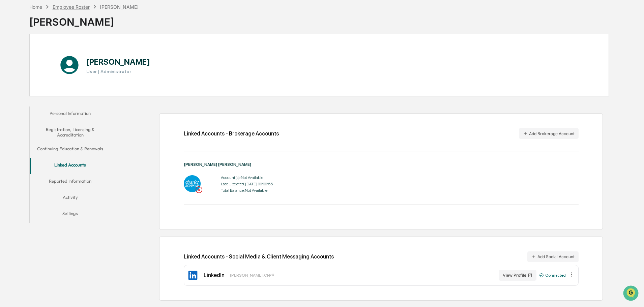  I want to click on span: Pylon, so click(74, 170).